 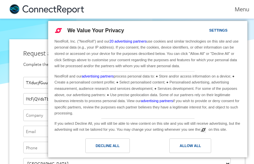 I want to click on input: Last name, so click(x=127, y=99).